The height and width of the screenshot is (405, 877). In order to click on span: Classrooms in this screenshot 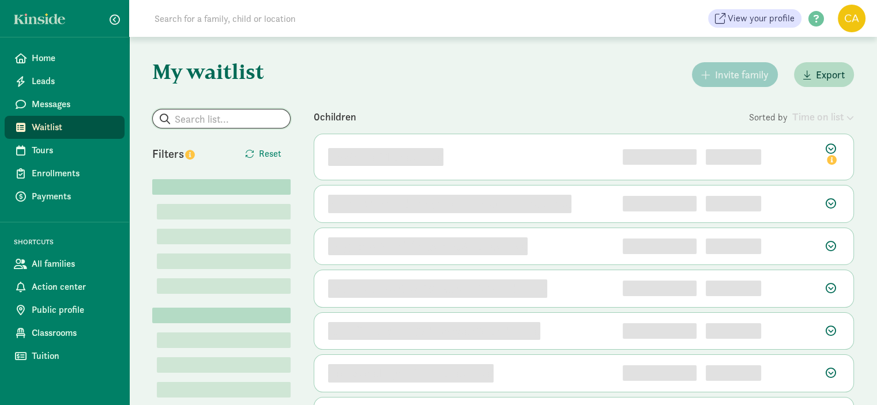, I will do `click(73, 333)`.